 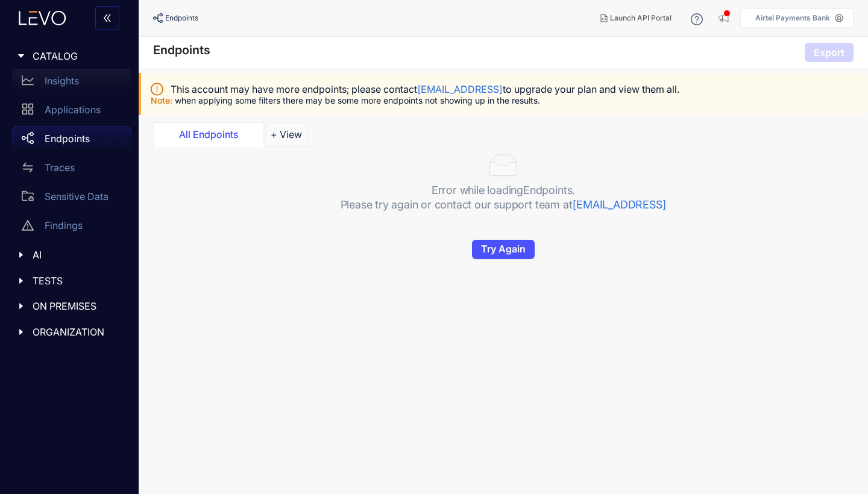 What do you see at coordinates (77, 56) in the screenshot?
I see `span: CATALOG` at bounding box center [77, 56].